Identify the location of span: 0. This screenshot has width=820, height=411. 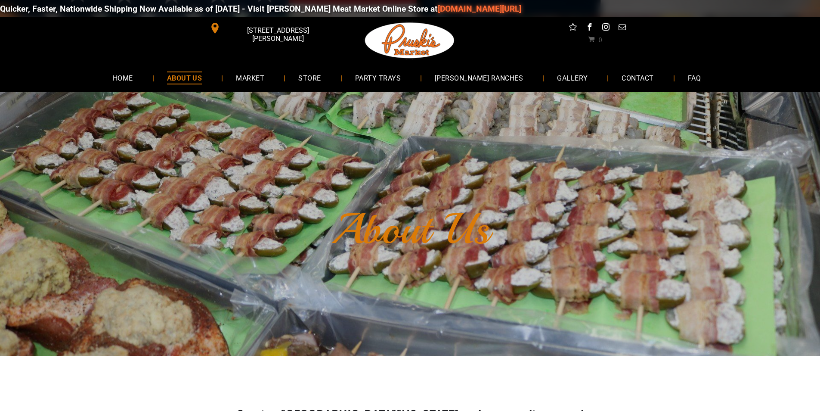
(600, 39).